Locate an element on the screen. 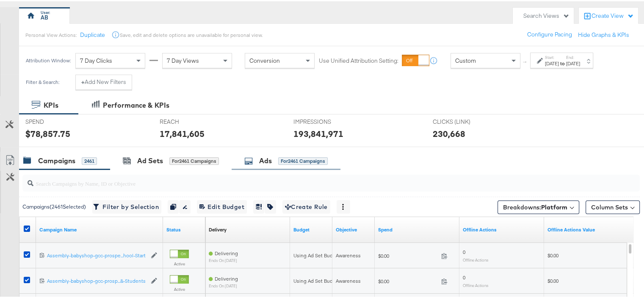 This screenshot has width=644, height=298. div: Search Views is located at coordinates (546, 14).